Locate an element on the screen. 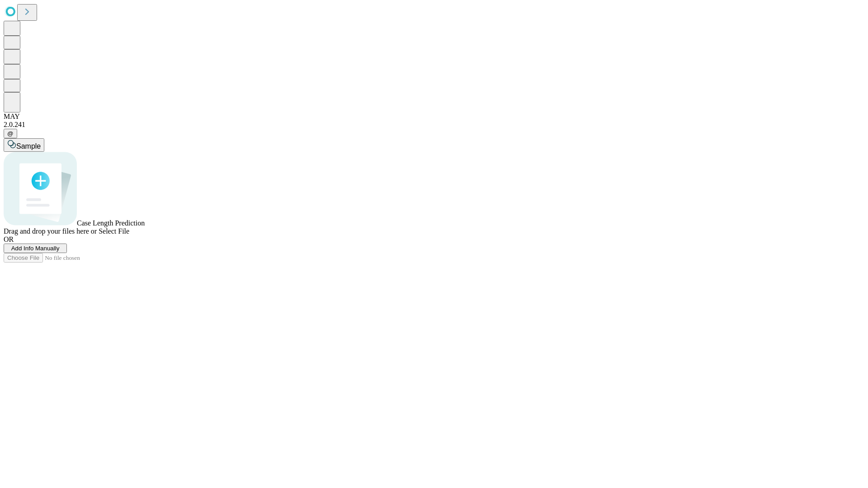 This screenshot has height=488, width=868. button: Sample is located at coordinates (24, 145).